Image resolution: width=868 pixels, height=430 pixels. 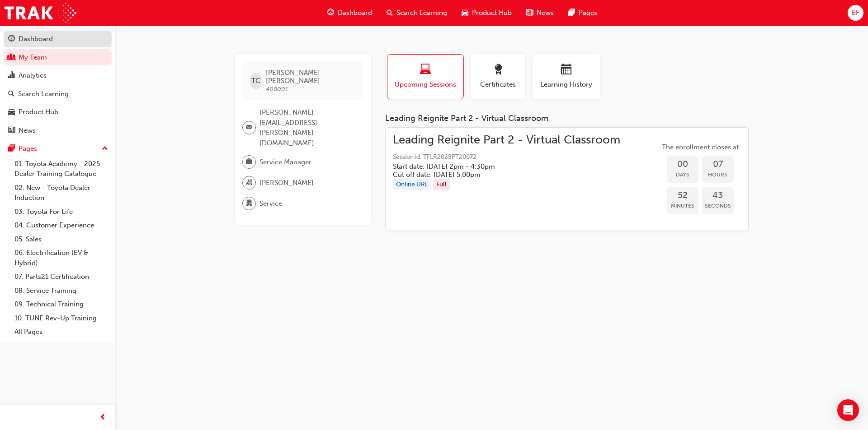 What do you see at coordinates (276, 89) in the screenshot?
I see `span: 408001` at bounding box center [276, 89].